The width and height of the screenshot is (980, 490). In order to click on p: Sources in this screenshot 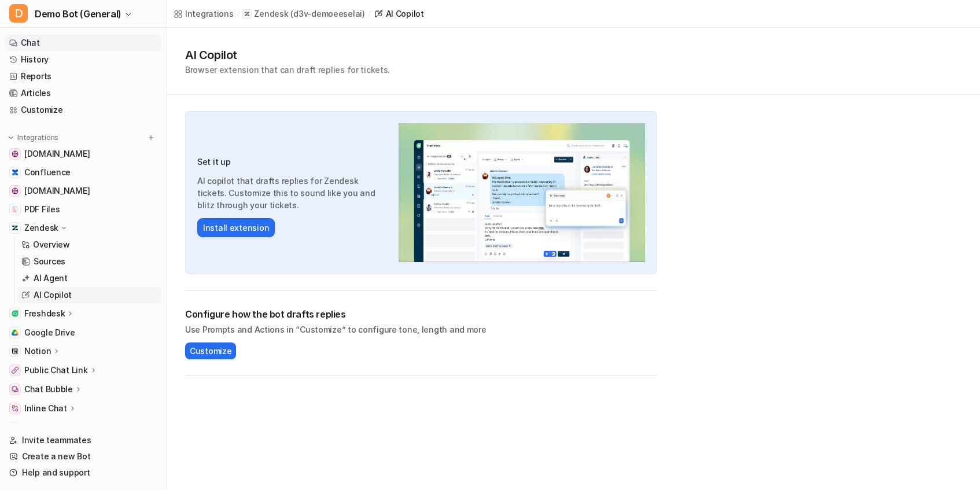, I will do `click(49, 262)`.